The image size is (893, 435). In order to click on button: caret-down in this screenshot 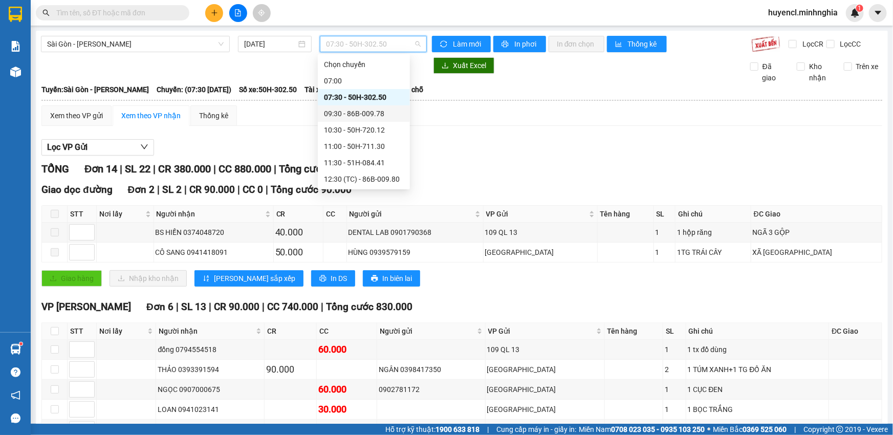, I will do `click(877, 13)`.